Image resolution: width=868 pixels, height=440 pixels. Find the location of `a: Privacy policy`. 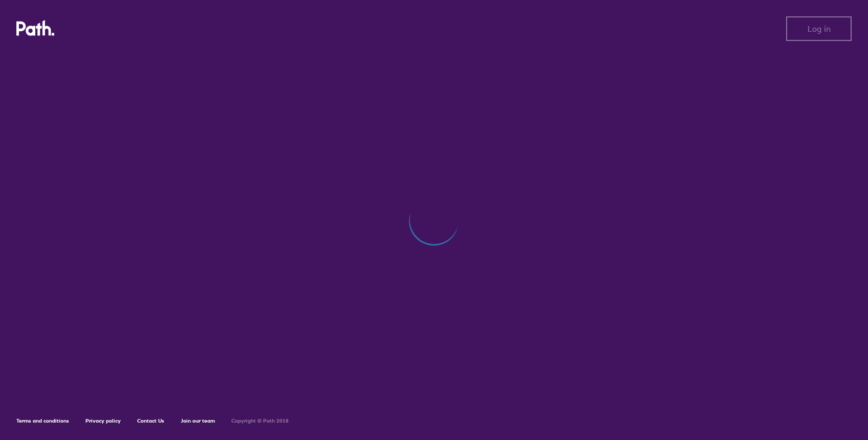

a: Privacy policy is located at coordinates (103, 421).